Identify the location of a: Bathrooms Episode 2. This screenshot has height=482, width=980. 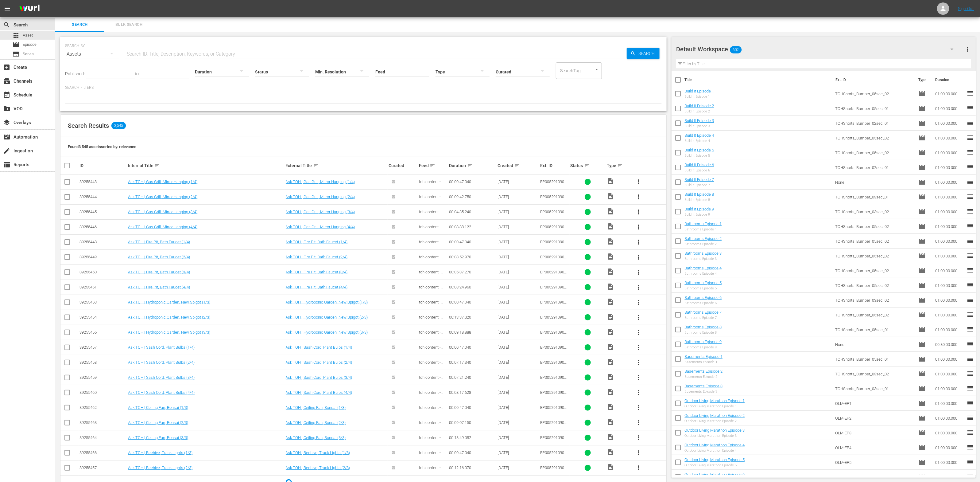
(703, 238).